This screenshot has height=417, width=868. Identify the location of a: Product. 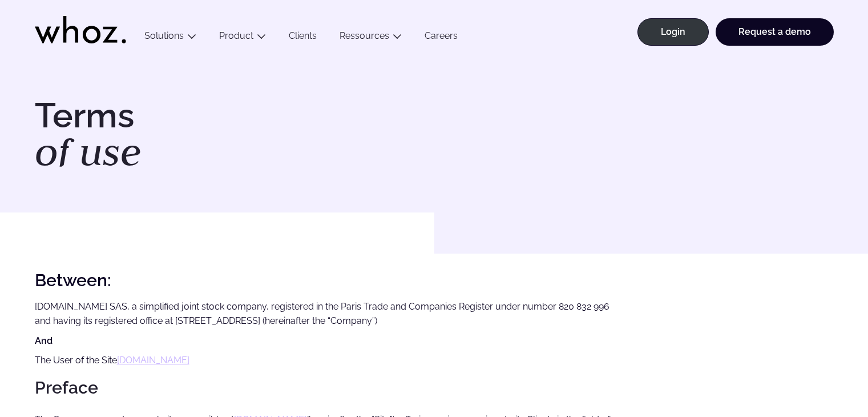
(236, 35).